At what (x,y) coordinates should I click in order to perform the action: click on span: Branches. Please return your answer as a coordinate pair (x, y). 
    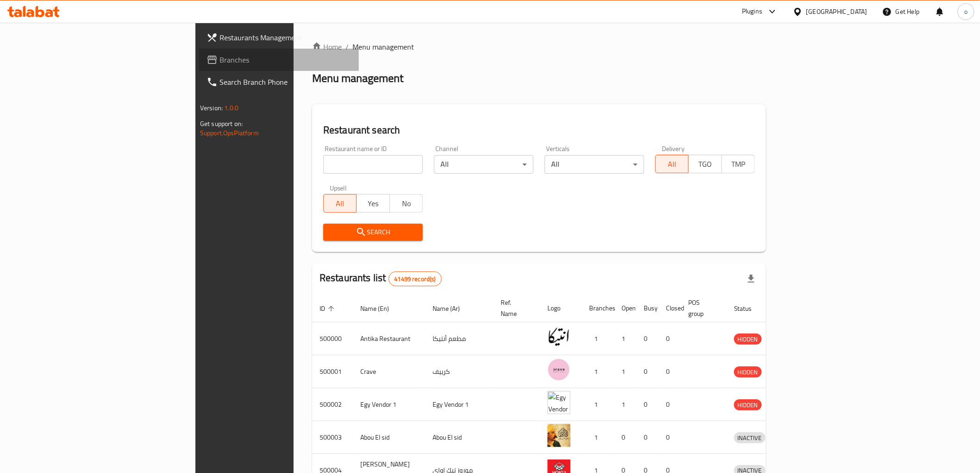
    Looking at the image, I should click on (285, 60).